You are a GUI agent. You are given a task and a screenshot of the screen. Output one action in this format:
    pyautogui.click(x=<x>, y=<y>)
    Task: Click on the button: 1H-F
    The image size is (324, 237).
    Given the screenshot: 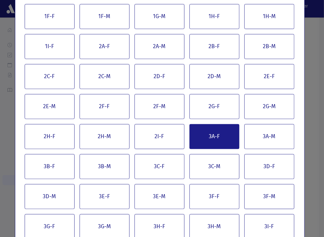 What is the action you would take?
    pyautogui.click(x=214, y=17)
    